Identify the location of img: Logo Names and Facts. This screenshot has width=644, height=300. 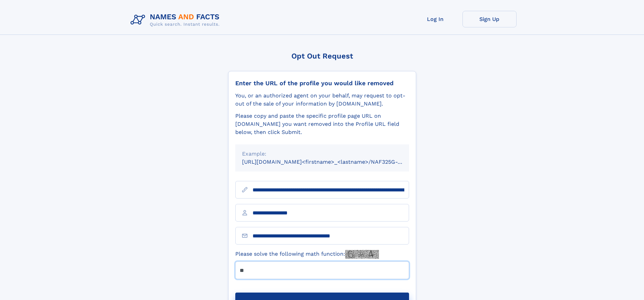
(177, 20).